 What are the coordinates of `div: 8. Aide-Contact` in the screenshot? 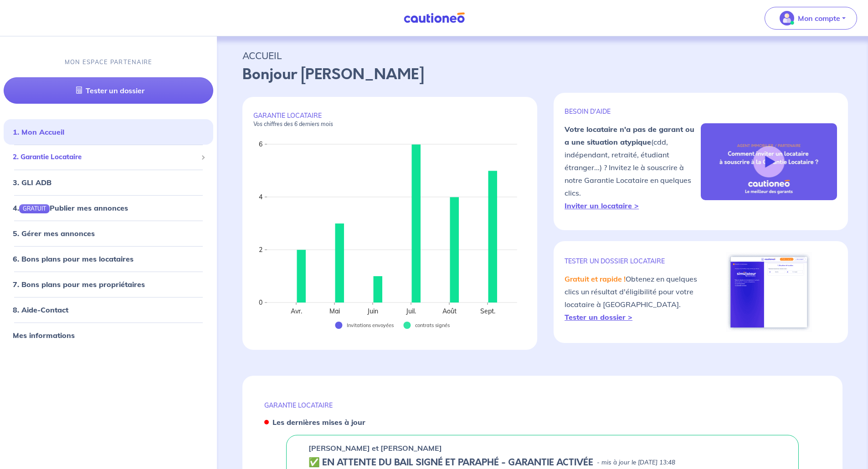 It's located at (108, 310).